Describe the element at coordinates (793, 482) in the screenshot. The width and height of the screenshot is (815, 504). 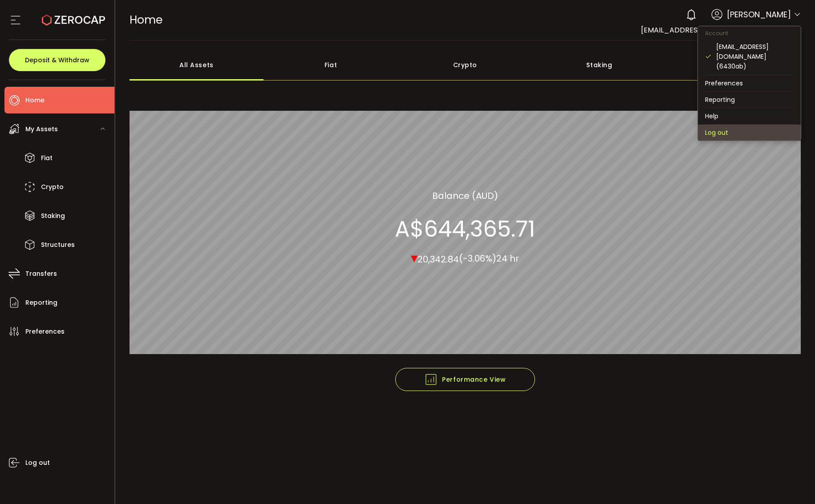
I see `div: Chat Widget` at that location.